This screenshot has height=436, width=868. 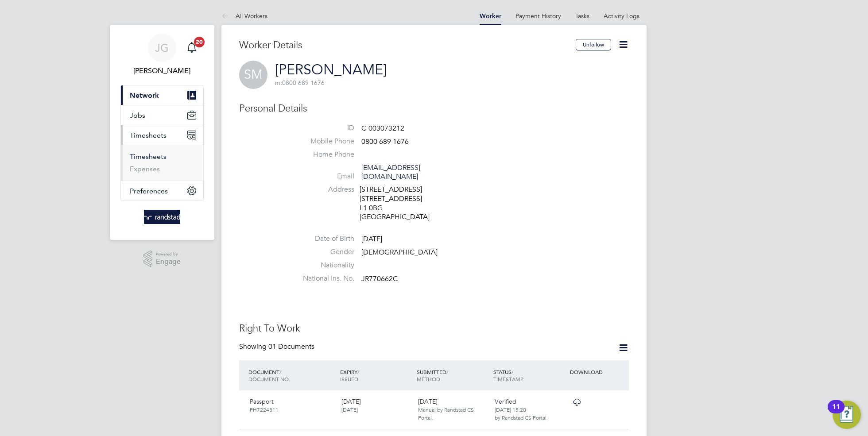 I want to click on h3: Worker Details, so click(x=407, y=45).